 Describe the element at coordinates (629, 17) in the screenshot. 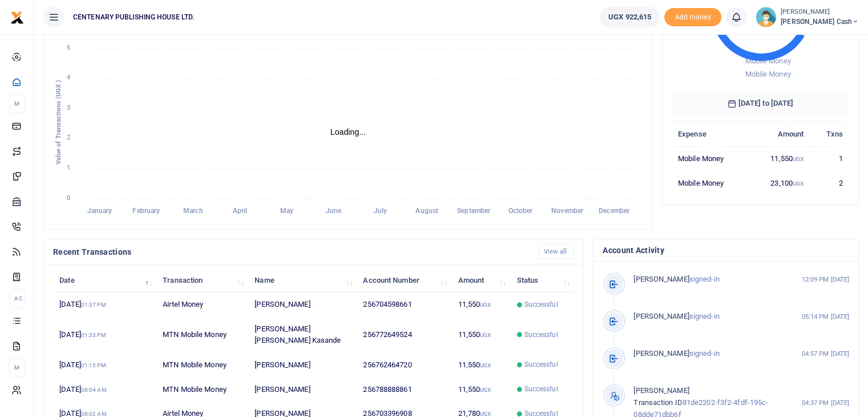

I see `li: Wallet ballance` at that location.